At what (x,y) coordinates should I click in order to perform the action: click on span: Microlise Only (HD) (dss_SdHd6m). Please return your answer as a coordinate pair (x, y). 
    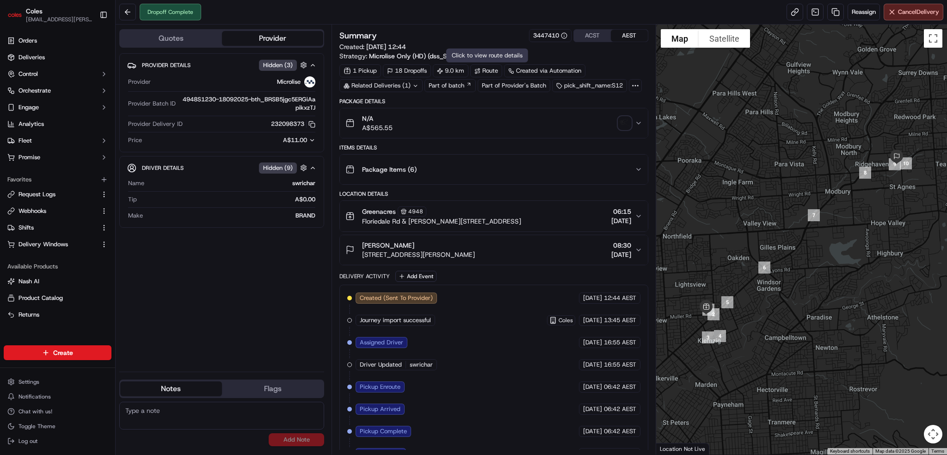
    Looking at the image, I should click on (420, 56).